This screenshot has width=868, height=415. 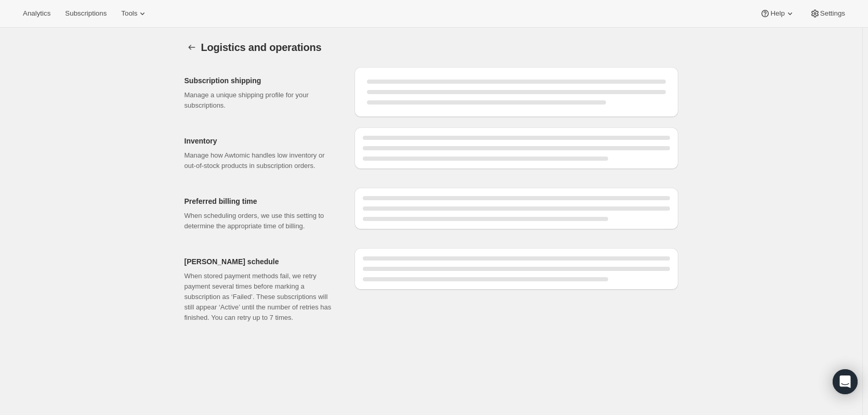 What do you see at coordinates (36, 13) in the screenshot?
I see `button: Analytics` at bounding box center [36, 13].